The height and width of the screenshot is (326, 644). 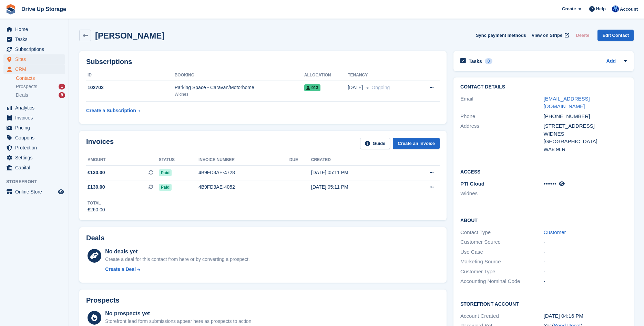 What do you see at coordinates (300, 160) in the screenshot?
I see `th: Due` at bounding box center [300, 160].